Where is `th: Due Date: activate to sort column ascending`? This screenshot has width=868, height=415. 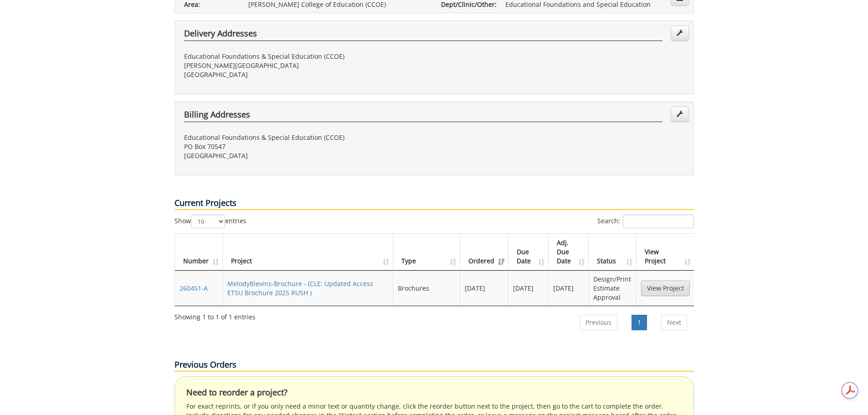
th: Due Date: activate to sort column ascending is located at coordinates (529, 252).